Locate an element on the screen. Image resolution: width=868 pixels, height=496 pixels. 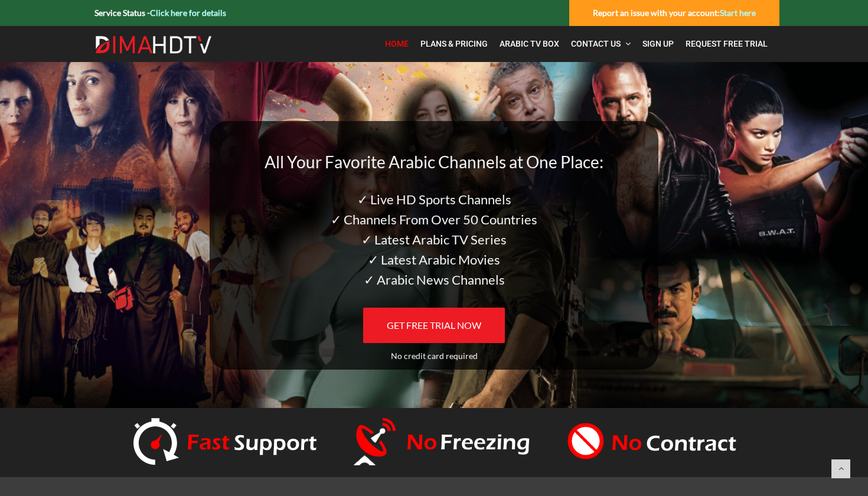
span: ✓ Channels From Over 50 Countries is located at coordinates (434, 219).